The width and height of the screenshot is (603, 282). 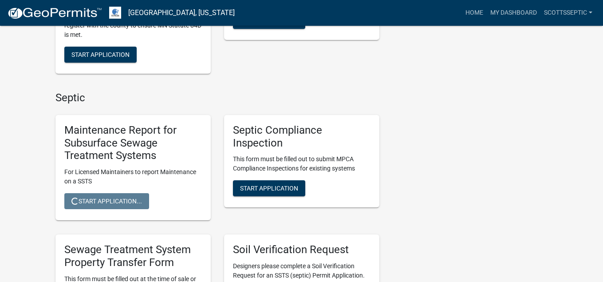 What do you see at coordinates (302, 249) in the screenshot?
I see `h5: Soil Verification Request` at bounding box center [302, 249].